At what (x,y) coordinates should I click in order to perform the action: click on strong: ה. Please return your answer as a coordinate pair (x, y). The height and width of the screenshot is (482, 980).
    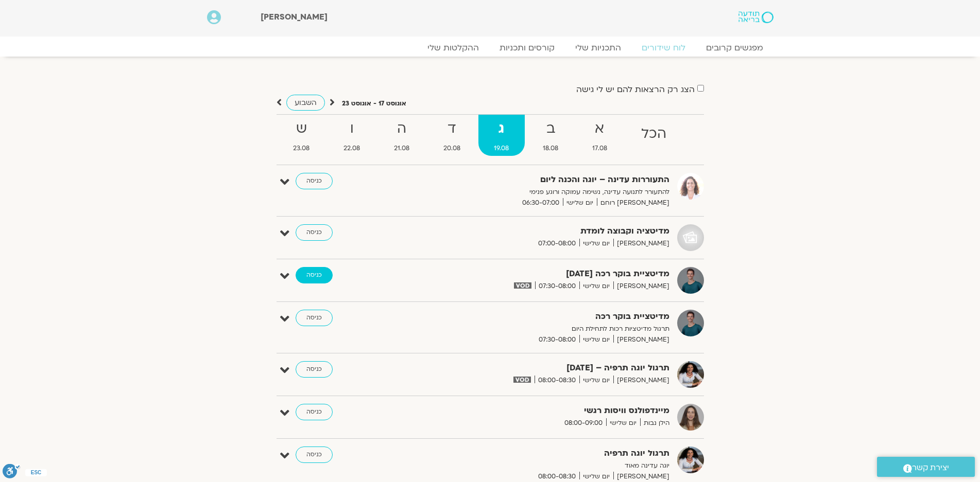
    Looking at the image, I should click on (402, 128).